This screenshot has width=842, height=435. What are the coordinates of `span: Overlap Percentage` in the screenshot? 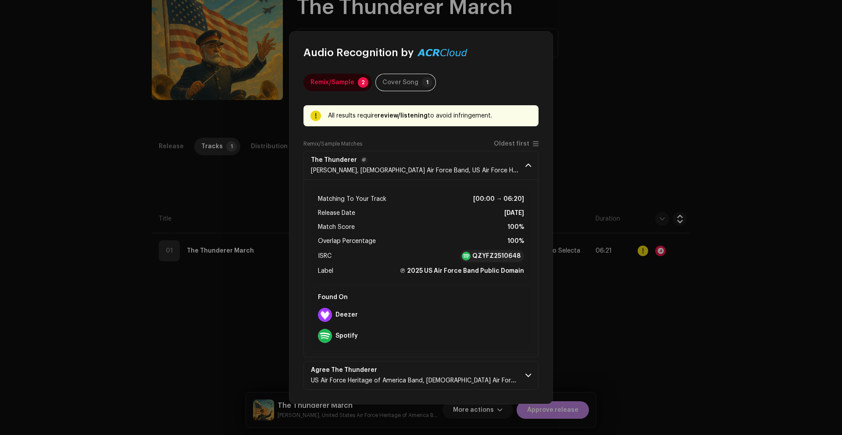 It's located at (347, 241).